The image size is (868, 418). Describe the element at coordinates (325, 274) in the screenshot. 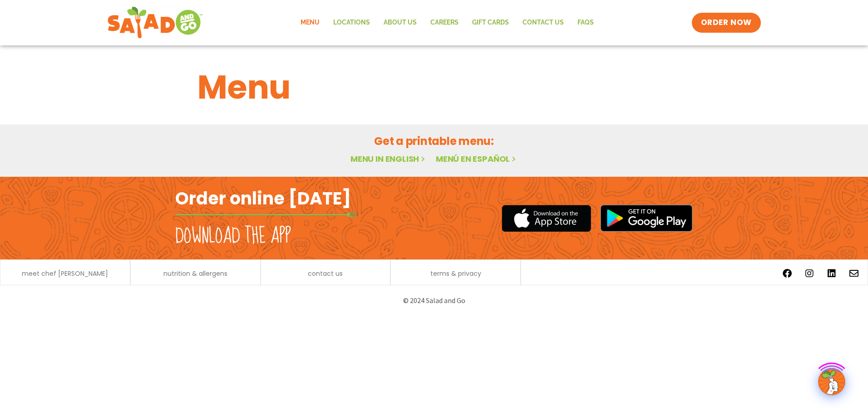

I see `a: contact us` at that location.